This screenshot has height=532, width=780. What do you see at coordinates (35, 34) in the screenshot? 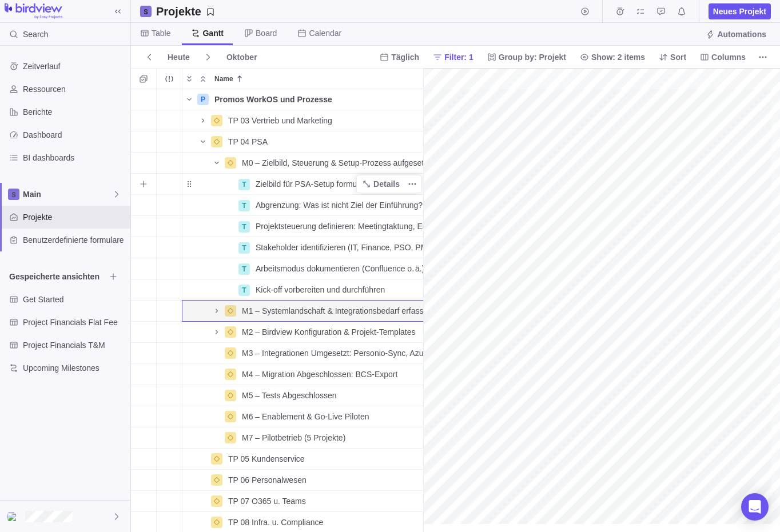
I see `span: Search` at bounding box center [35, 34].